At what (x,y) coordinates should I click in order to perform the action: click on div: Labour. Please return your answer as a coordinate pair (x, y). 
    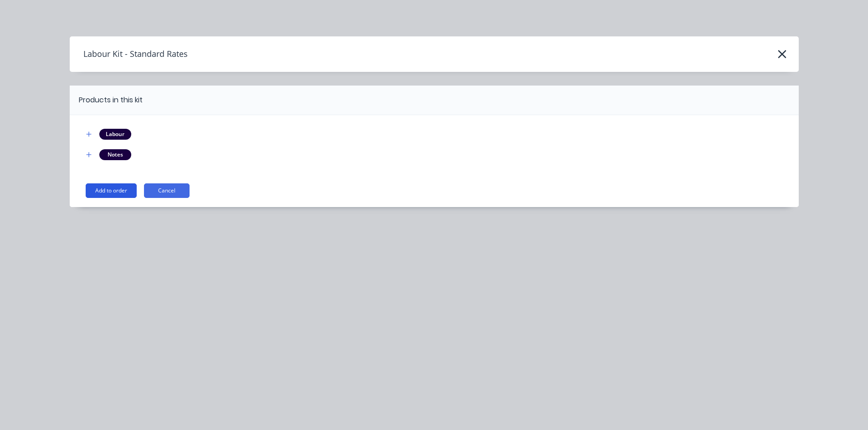
    Looking at the image, I should click on (115, 134).